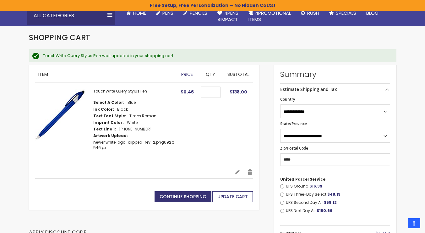  I want to click on img: TouchWrite Query Stylus Pen-Blue, so click(61, 115).